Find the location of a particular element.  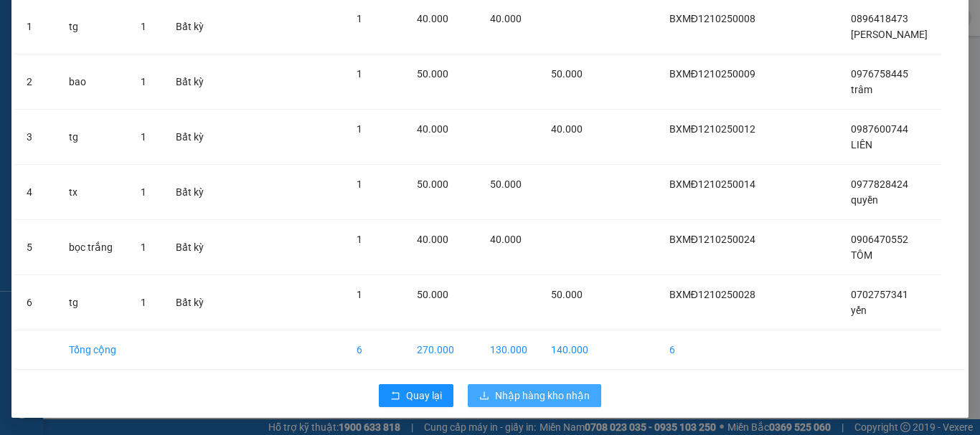

td: 2 is located at coordinates (36, 81).